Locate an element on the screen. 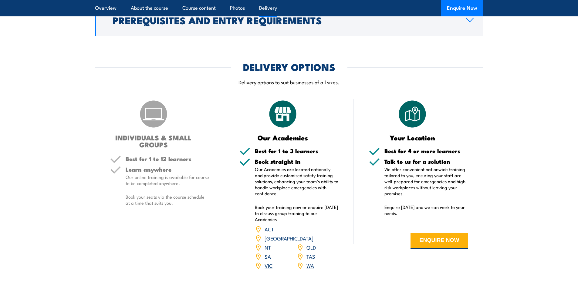  h3: Your Location is located at coordinates (412, 137).